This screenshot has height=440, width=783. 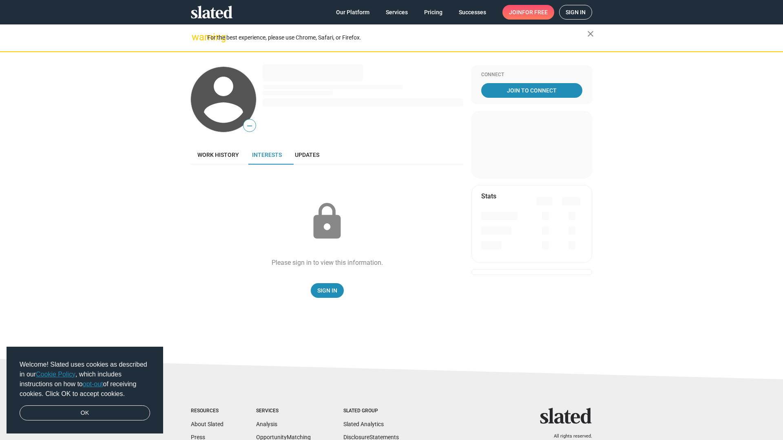 What do you see at coordinates (267, 155) in the screenshot?
I see `span: Interests` at bounding box center [267, 155].